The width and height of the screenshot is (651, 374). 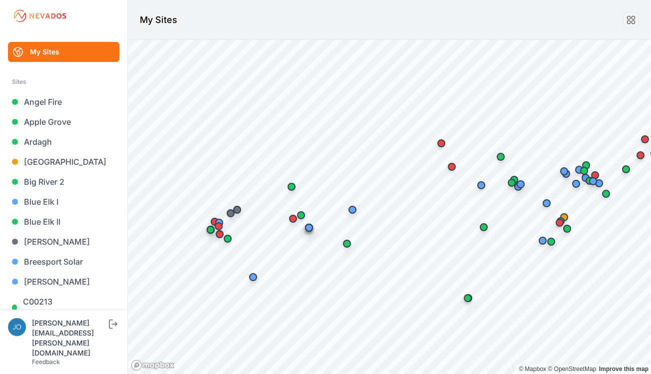 I want to click on a: Feedback, so click(x=46, y=362).